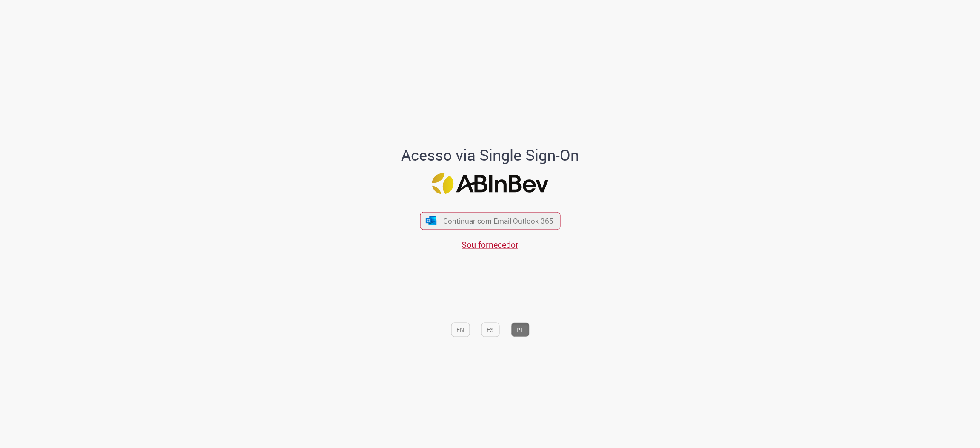 The width and height of the screenshot is (980, 448). Describe the element at coordinates (490, 244) in the screenshot. I see `span: Sou fornecedor` at that location.